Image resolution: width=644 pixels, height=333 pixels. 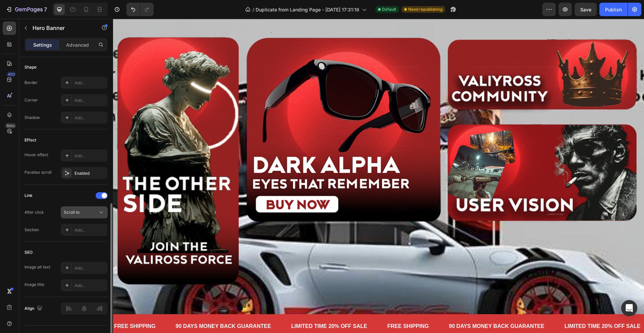 What do you see at coordinates (29, 252) in the screenshot?
I see `div: SEO` at bounding box center [29, 252].